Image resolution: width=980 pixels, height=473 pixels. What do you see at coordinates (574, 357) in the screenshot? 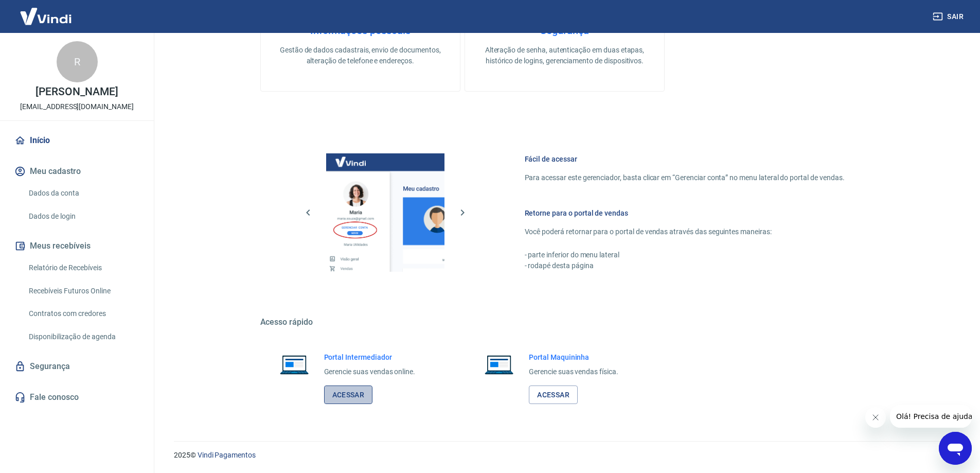
I see `h6: Portal Maquininha` at bounding box center [574, 357].